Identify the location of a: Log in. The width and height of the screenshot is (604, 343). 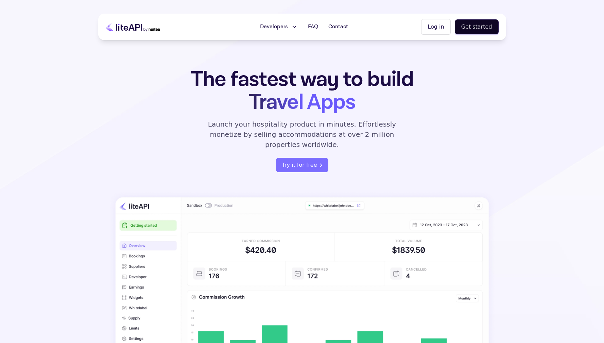
(436, 27).